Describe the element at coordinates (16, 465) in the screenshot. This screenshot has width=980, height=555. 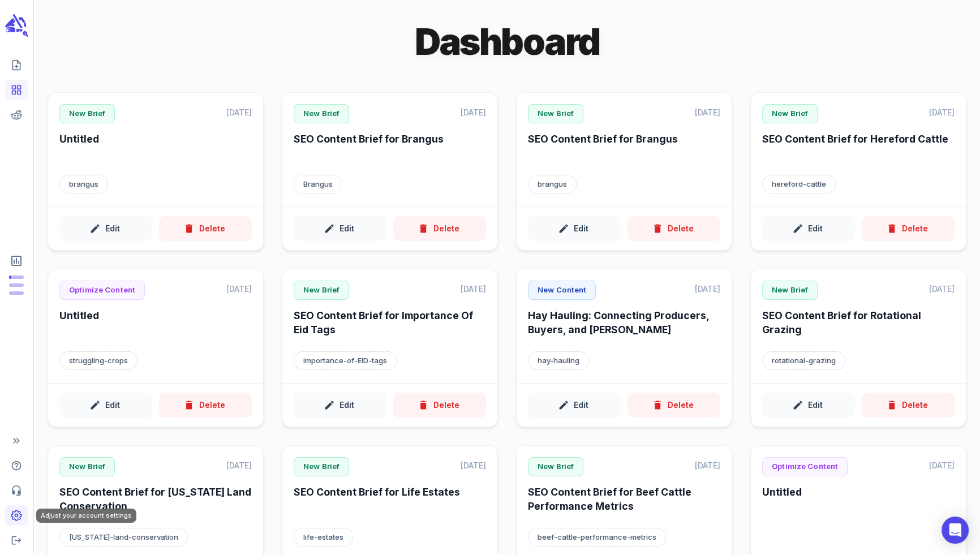
I see `span: Help Center` at that location.